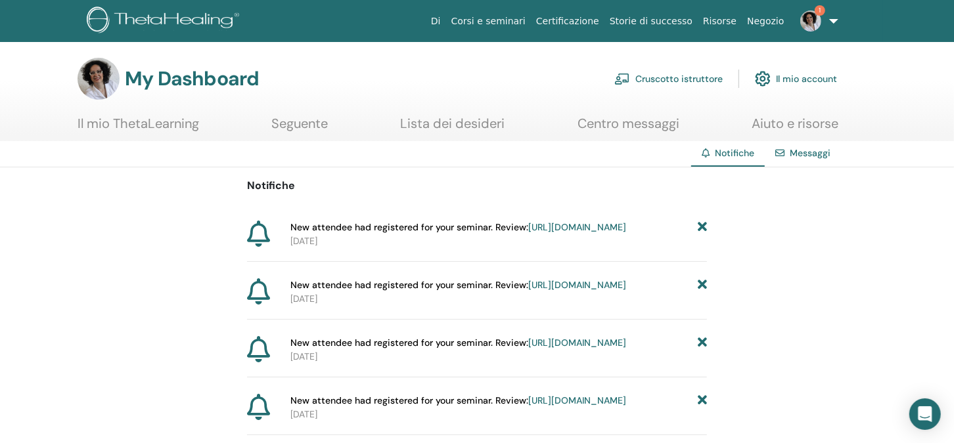  Describe the element at coordinates (795, 128) in the screenshot. I see `a: Aiuto e risorse` at that location.